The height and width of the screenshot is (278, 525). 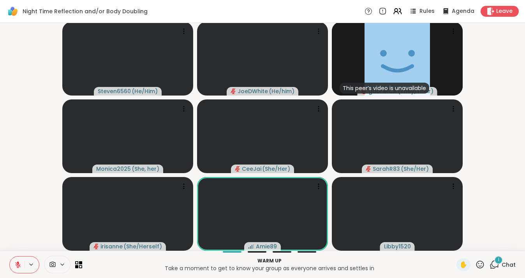 I want to click on span: Chat, so click(x=509, y=265).